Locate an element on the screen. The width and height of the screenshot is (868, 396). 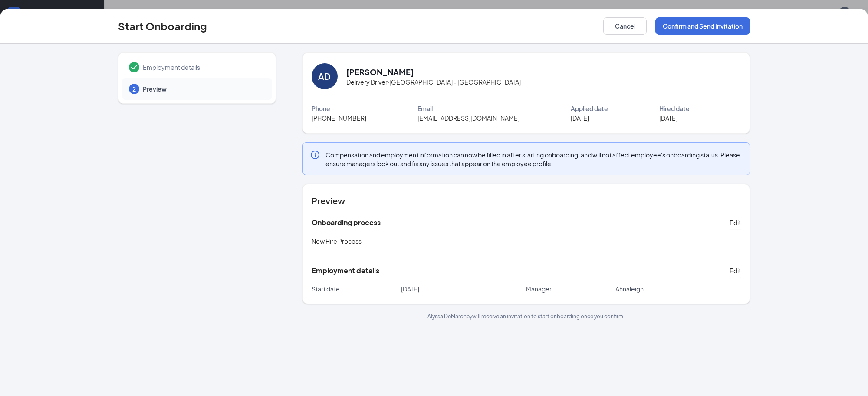
span: Preview is located at coordinates (203, 89).